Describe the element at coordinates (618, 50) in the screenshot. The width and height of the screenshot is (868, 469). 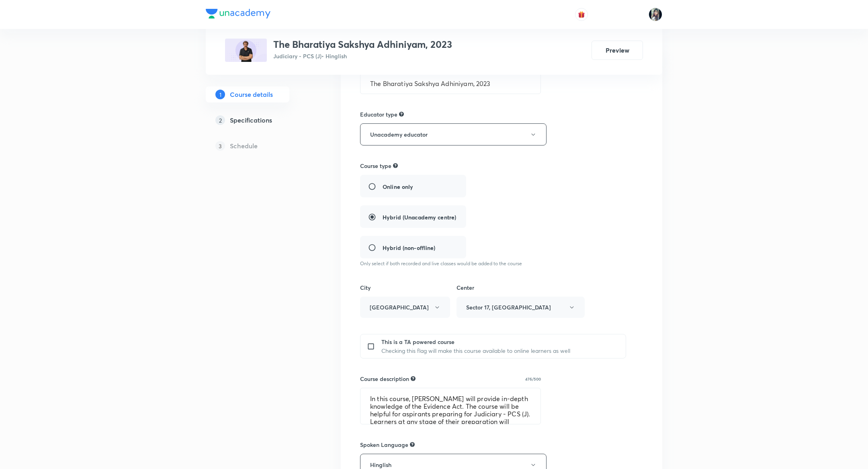
I see `button: Preview` at that location.